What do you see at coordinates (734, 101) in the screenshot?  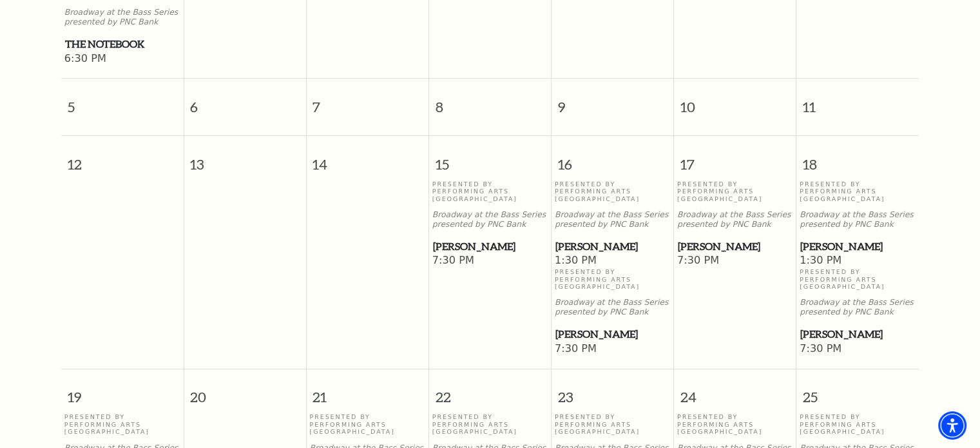 I see `span: 10` at bounding box center [734, 101].